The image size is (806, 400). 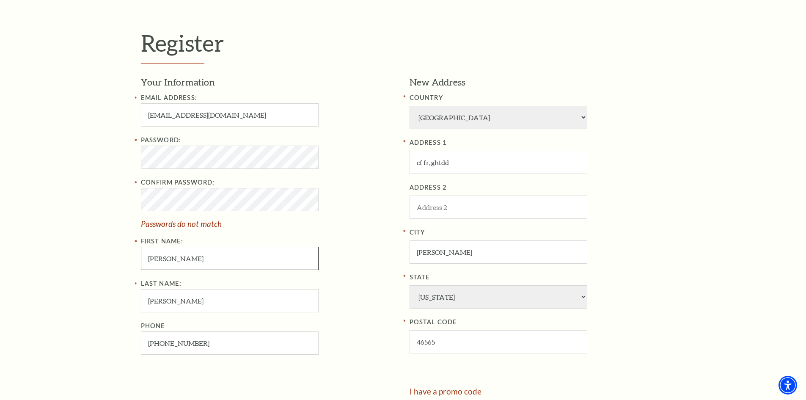 I want to click on label: City, so click(x=537, y=232).